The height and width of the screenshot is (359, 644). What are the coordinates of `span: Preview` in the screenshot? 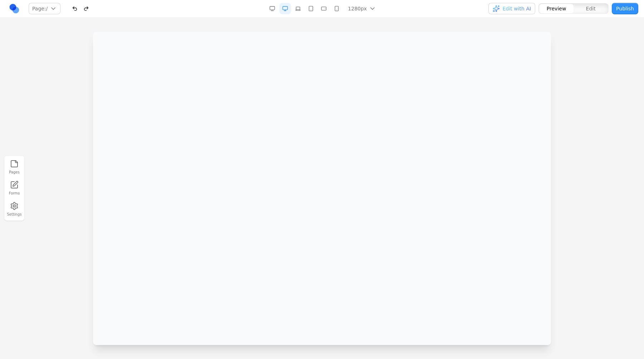 It's located at (556, 8).